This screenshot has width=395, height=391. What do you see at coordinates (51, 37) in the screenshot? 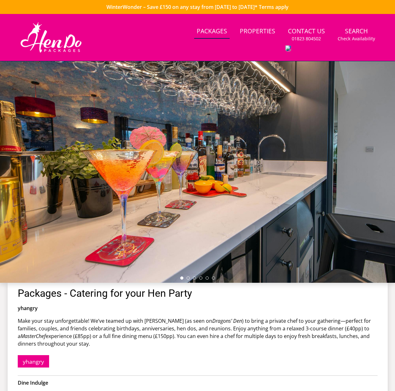
I see `img: Hen Do Packages` at bounding box center [51, 37].